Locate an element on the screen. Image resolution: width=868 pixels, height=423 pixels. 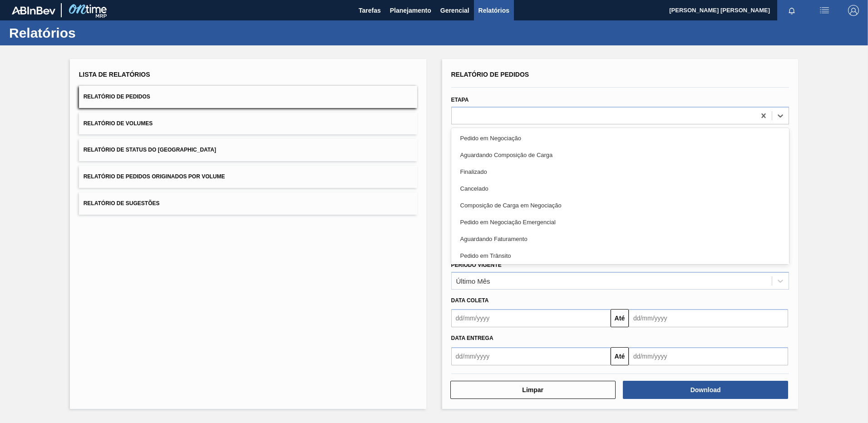
div: Aguardando Composição de Carga is located at coordinates (620, 155).